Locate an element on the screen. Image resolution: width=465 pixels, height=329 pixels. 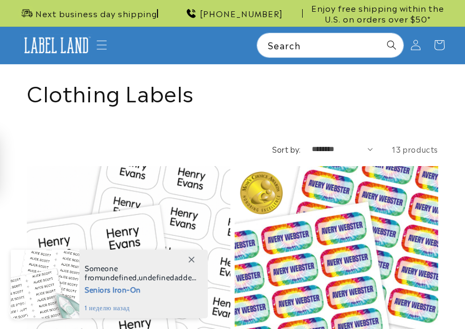
button: Search is located at coordinates (392, 45).